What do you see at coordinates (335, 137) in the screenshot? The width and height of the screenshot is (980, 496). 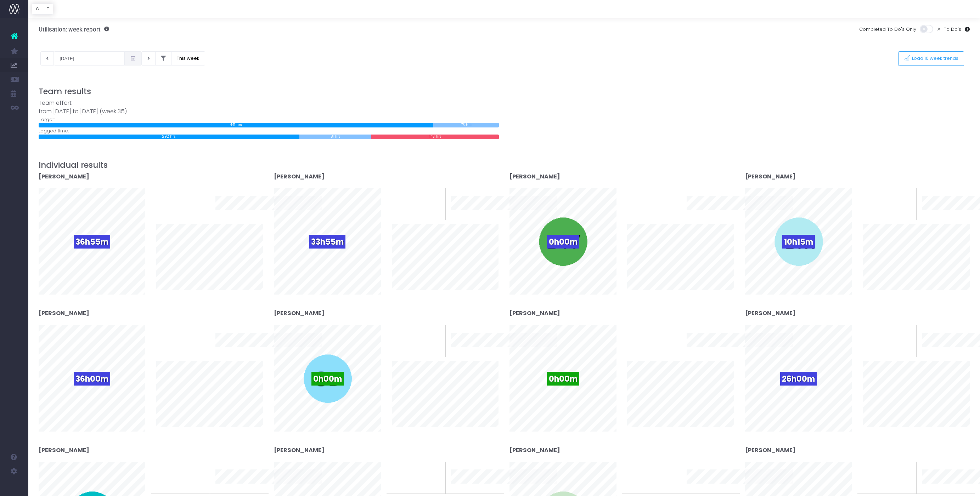 I see `div: 81 hrs` at bounding box center [335, 137].